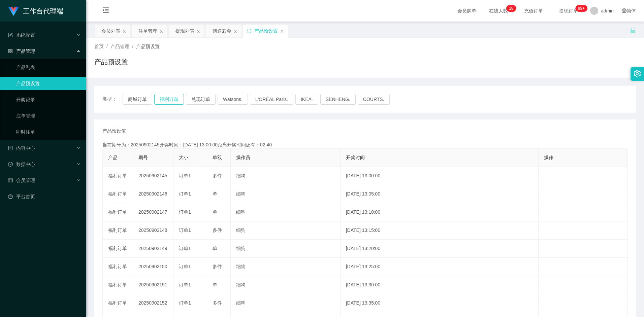 This screenshot has width=644, height=317. Describe the element at coordinates (356, 157) in the screenshot. I see `span: 开奖时间` at that location.